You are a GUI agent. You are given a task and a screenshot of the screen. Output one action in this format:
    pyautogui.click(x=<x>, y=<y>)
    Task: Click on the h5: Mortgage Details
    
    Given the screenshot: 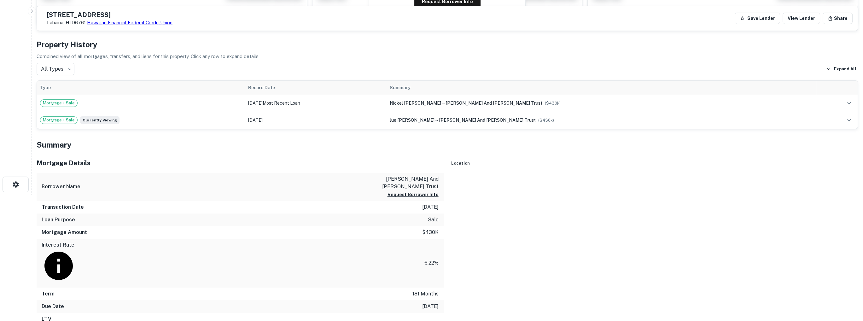 What is the action you would take?
    pyautogui.click(x=240, y=163)
    